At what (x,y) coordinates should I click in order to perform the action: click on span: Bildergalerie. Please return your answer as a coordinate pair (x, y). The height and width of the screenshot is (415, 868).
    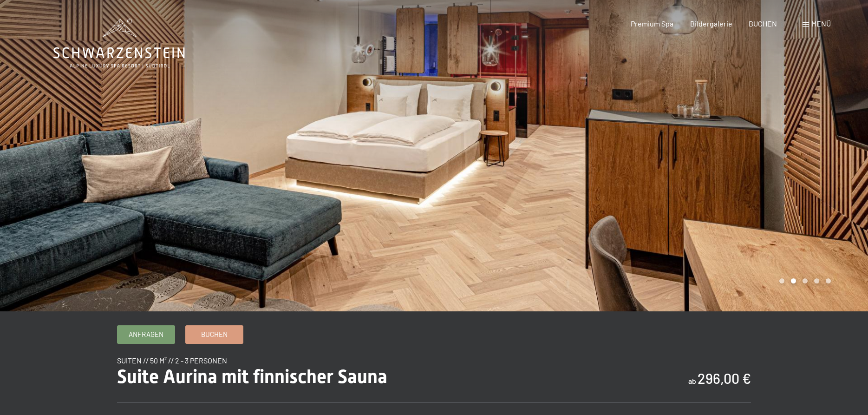
    Looking at the image, I should click on (712, 23).